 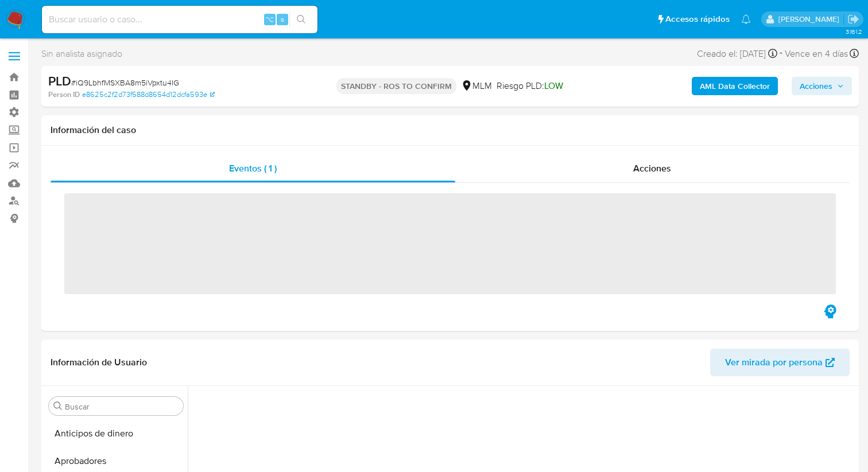 What do you see at coordinates (116, 434) in the screenshot?
I see `button: Anticipos de dinero` at bounding box center [116, 434].